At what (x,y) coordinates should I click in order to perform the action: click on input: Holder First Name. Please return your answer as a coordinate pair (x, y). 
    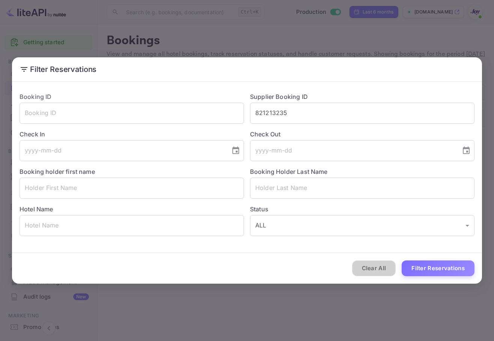
    Looking at the image, I should click on (132, 188).